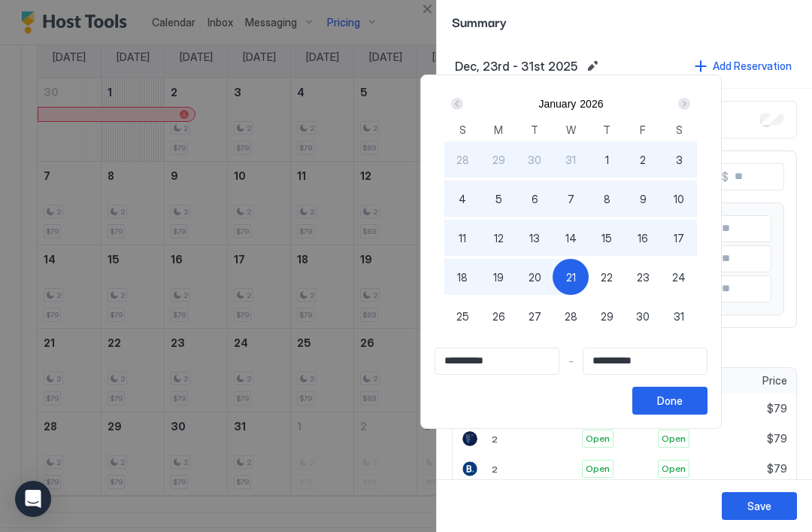 The image size is (812, 532). Describe the element at coordinates (643, 198) in the screenshot. I see `span: 9` at that location.